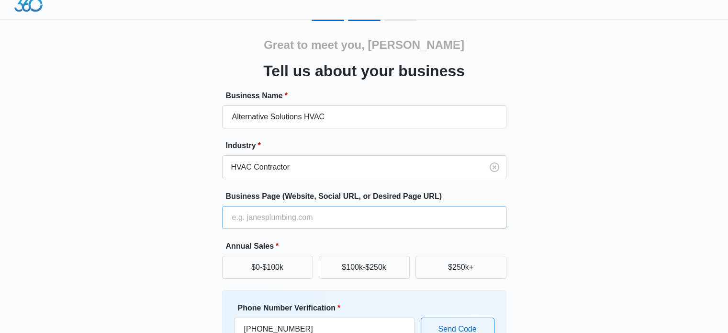 Image resolution: width=728 pixels, height=333 pixels. What do you see at coordinates (368, 196) in the screenshot?
I see `label: Business Page (Website, Social URL, or Desired Page URL)` at bounding box center [368, 196].